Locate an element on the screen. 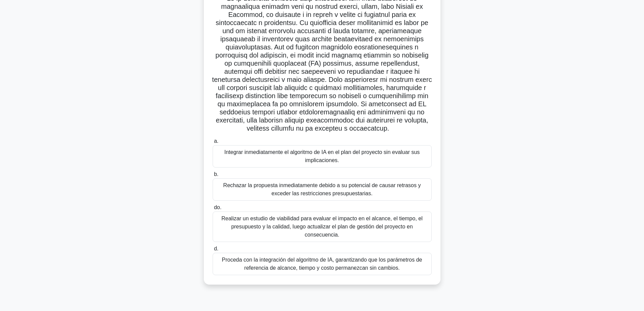 Image resolution: width=644 pixels, height=311 pixels. font: Proceda con la integración del algoritmo de IA, garantizando que los parámetros de referencia de ... is located at coordinates (322, 263).